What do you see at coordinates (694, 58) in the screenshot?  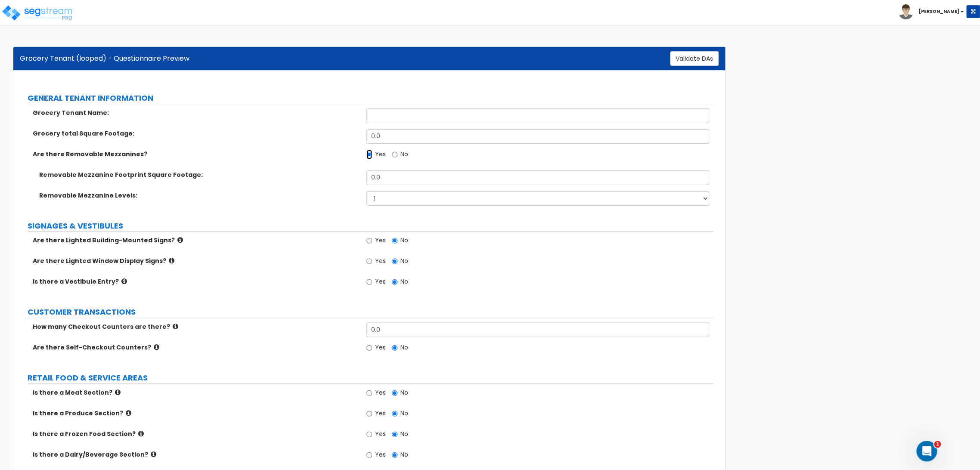 I see `a: Validate DAs` at bounding box center [694, 58].